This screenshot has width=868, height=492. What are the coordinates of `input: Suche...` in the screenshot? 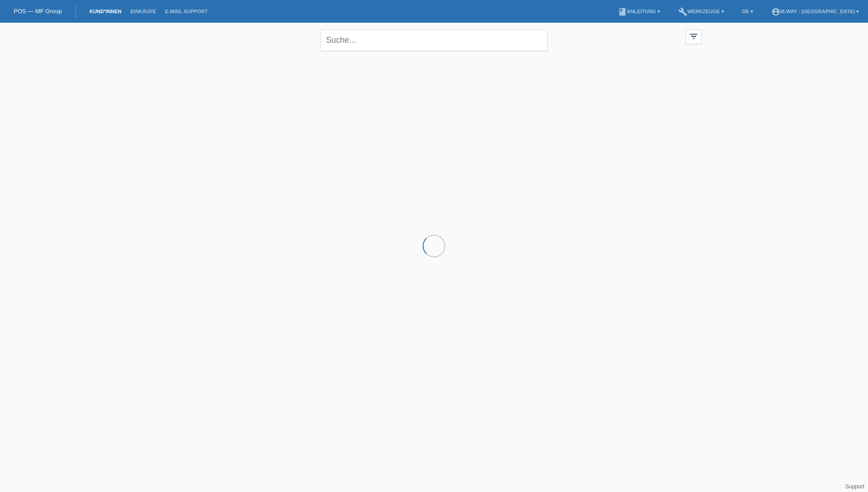 It's located at (434, 40).